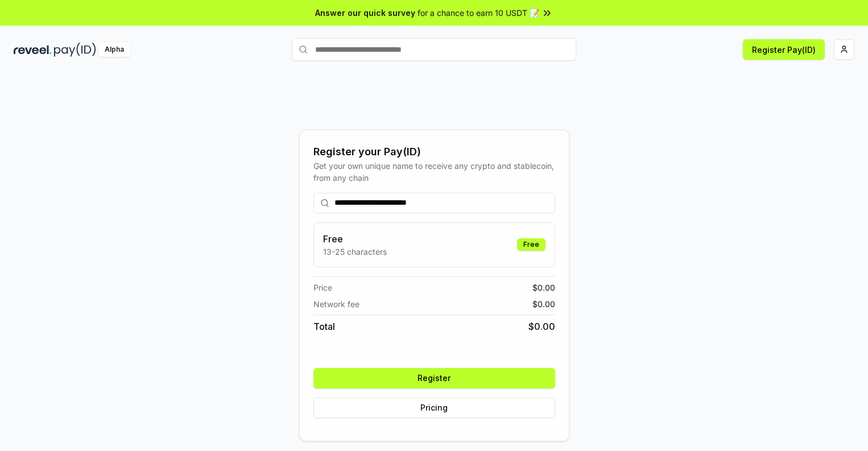 The height and width of the screenshot is (451, 868). What do you see at coordinates (323, 287) in the screenshot?
I see `span: Price` at bounding box center [323, 287].